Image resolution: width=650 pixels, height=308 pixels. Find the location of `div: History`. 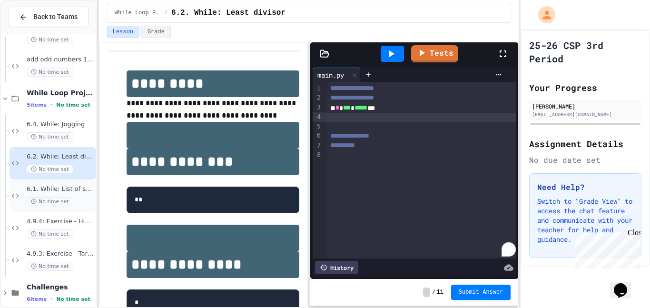

div: History is located at coordinates (336, 267).